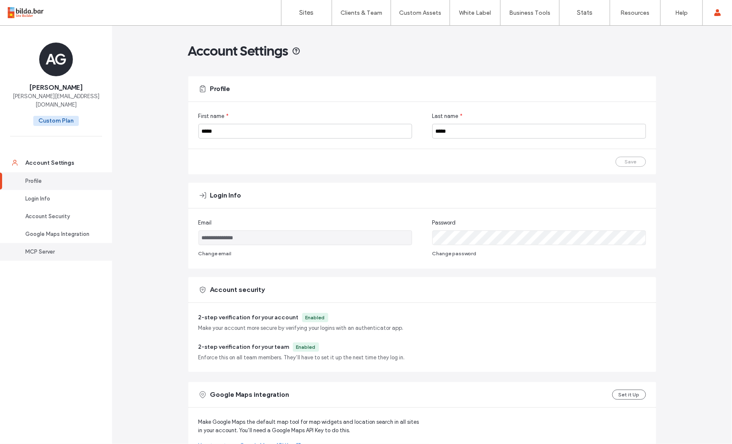 The width and height of the screenshot is (732, 444). I want to click on span: Email, so click(205, 223).